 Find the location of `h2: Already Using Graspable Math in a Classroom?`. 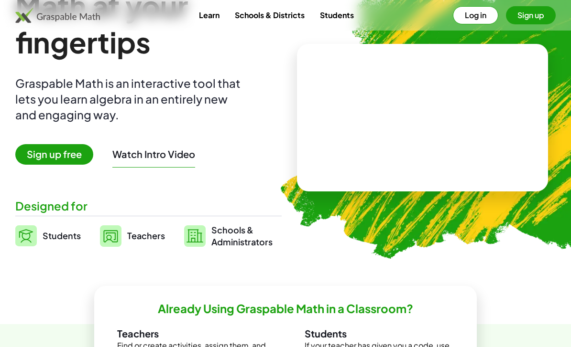

h2: Already Using Graspable Math in a Classroom? is located at coordinates (285, 309).